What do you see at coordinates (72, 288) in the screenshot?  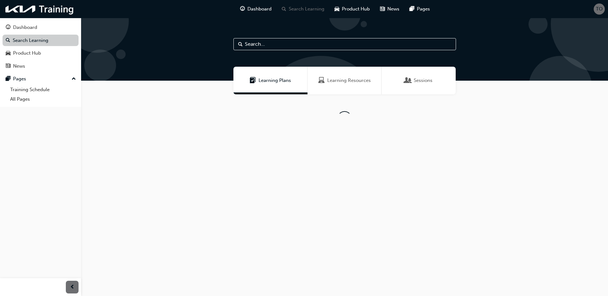 I see `span: prev-icon` at bounding box center [72, 288].